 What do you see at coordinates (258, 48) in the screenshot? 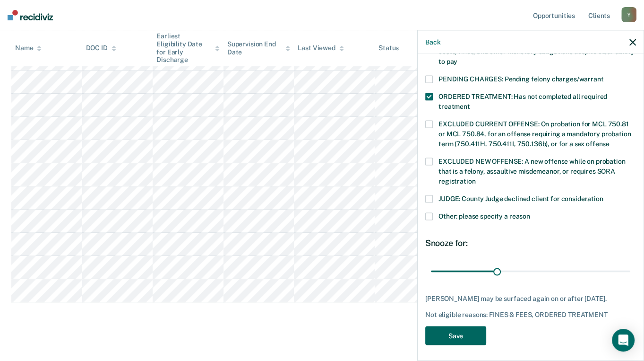
I see `div: Supervision End Date` at bounding box center [258, 48].